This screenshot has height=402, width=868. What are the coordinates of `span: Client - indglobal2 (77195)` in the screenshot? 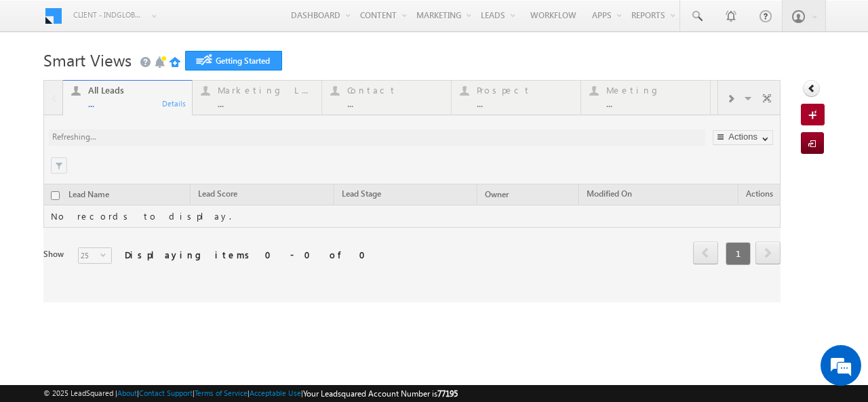 It's located at (108, 15).